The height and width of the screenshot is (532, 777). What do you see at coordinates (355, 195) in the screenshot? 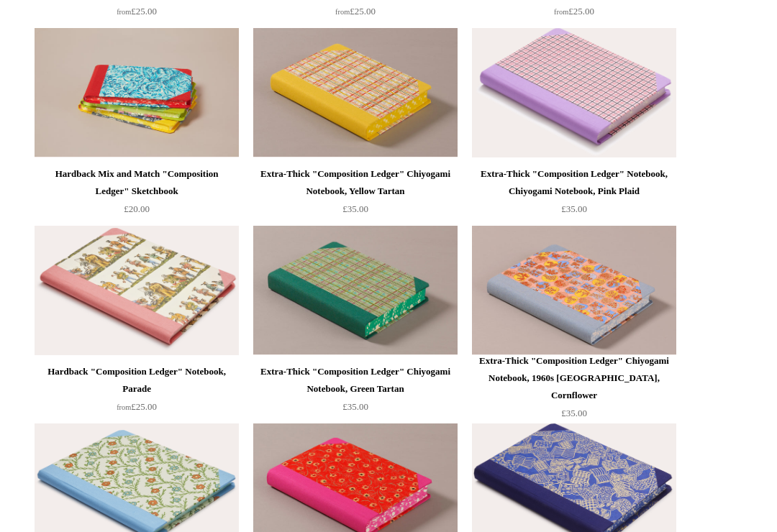
I see `a: Extra-Thick "Composition Ledger" Chiyogami Notebook, Yellow Tartan £35.00` at bounding box center [355, 195].